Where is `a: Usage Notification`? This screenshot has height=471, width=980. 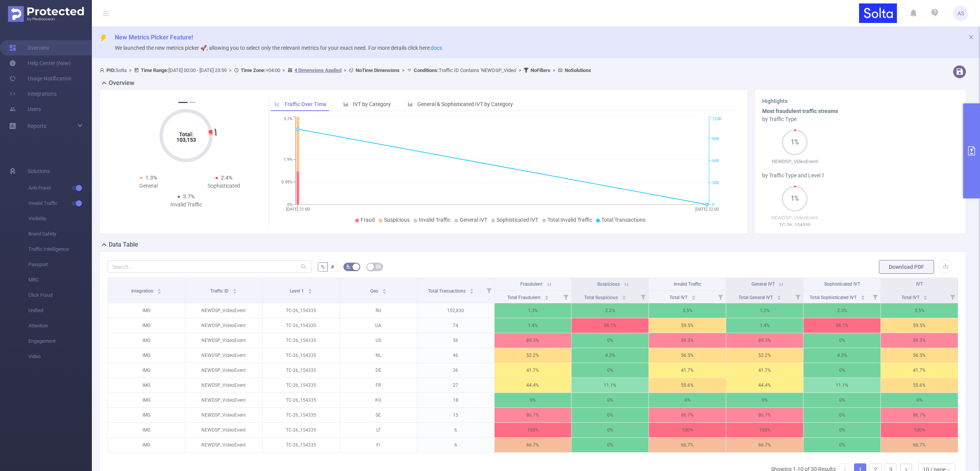 a: Usage Notification is located at coordinates (40, 79).